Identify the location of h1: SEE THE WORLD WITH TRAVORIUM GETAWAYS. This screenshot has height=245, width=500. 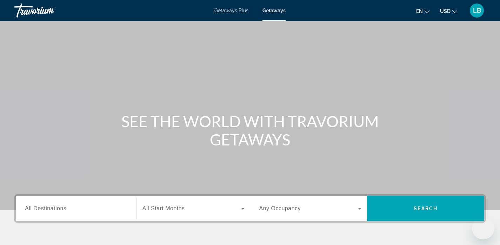
(250, 131).